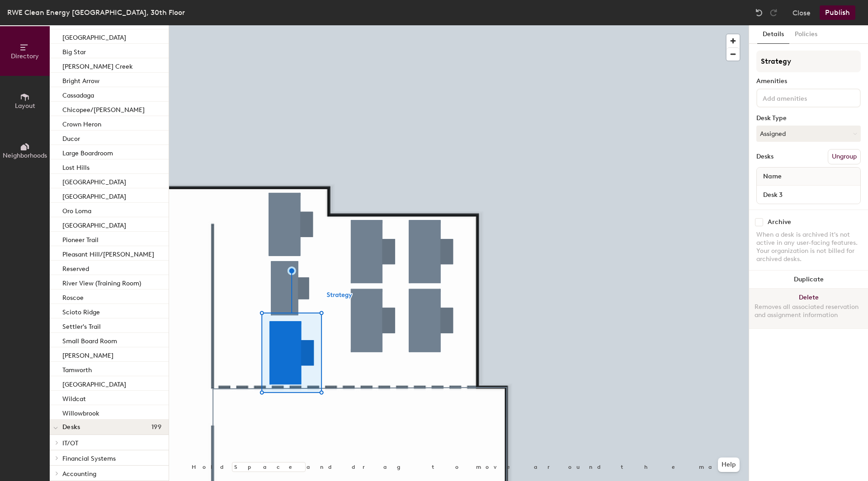 Image resolution: width=868 pixels, height=481 pixels. I want to click on button: Duplicate, so click(808, 280).